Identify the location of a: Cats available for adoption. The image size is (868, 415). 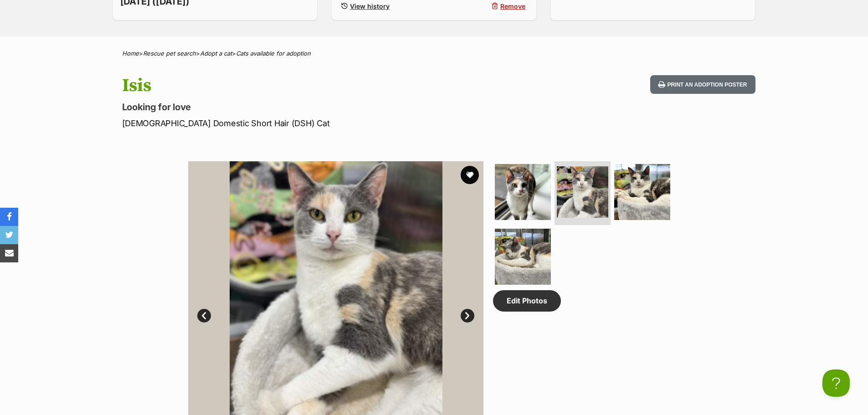
(274, 53).